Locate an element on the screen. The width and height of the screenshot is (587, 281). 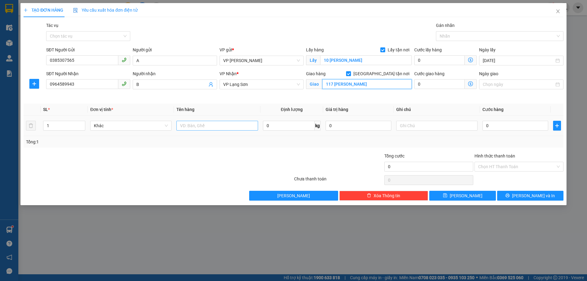
input: VD: Bàn, Ghế is located at coordinates (217, 126).